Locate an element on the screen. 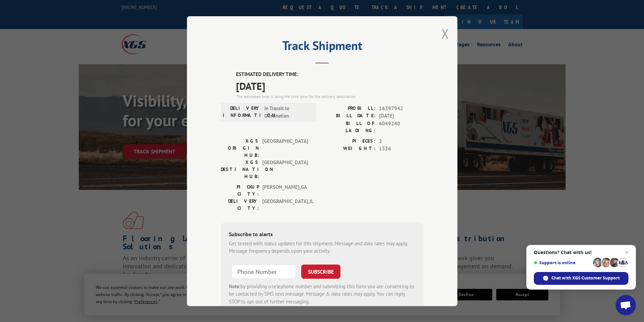 Image resolution: width=644 pixels, height=322 pixels. div: Open chat is located at coordinates (626, 305).